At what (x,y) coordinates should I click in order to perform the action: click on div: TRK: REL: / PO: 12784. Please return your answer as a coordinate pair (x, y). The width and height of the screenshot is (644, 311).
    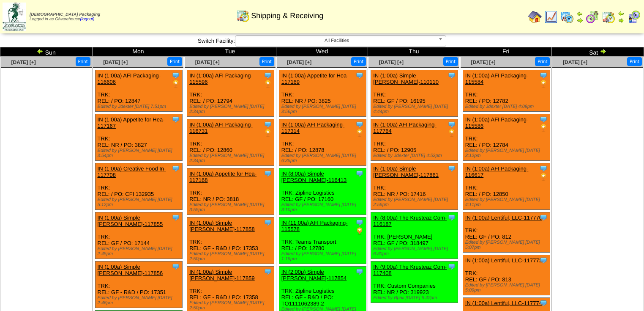
    Looking at the image, I should click on (506, 137).